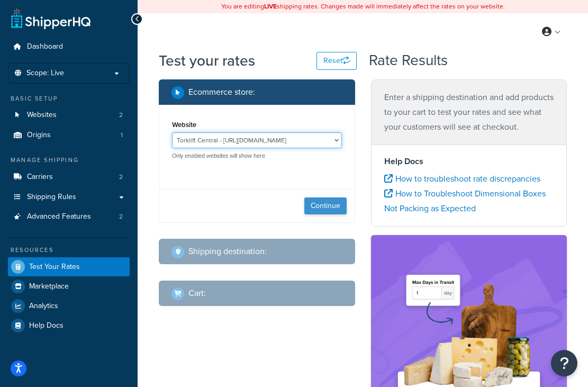 The height and width of the screenshot is (387, 588). What do you see at coordinates (69, 115) in the screenshot?
I see `a: Websites2` at bounding box center [69, 115].